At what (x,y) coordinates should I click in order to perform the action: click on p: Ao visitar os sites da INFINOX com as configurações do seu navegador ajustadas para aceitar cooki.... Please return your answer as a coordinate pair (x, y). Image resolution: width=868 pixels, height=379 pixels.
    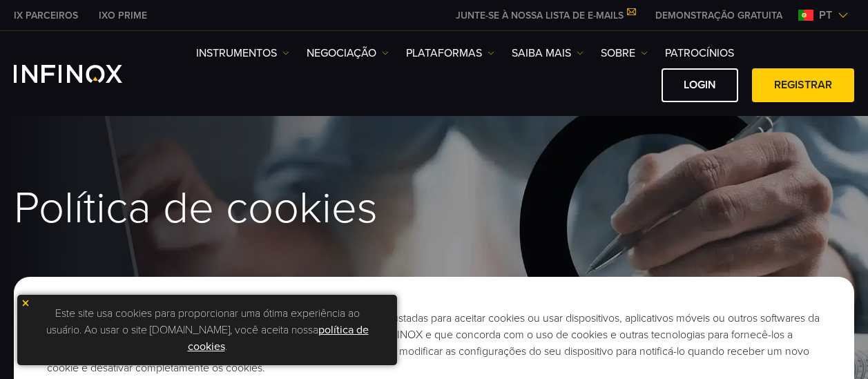
    Looking at the image, I should click on (434, 343).